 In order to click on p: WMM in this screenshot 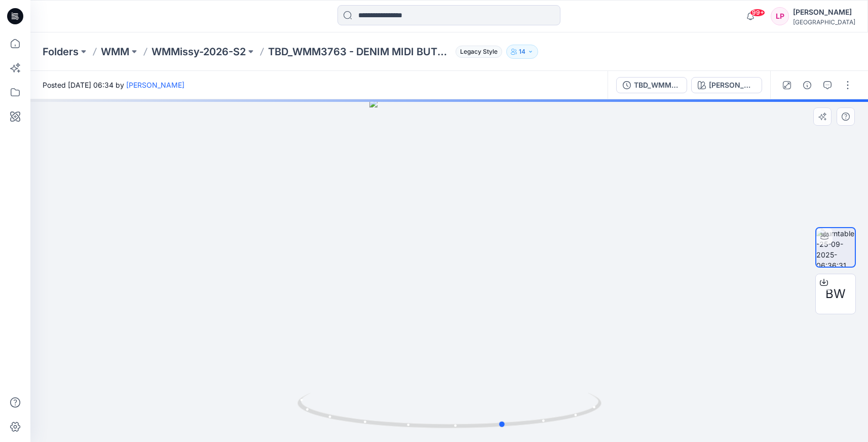, I will do `click(115, 52)`.